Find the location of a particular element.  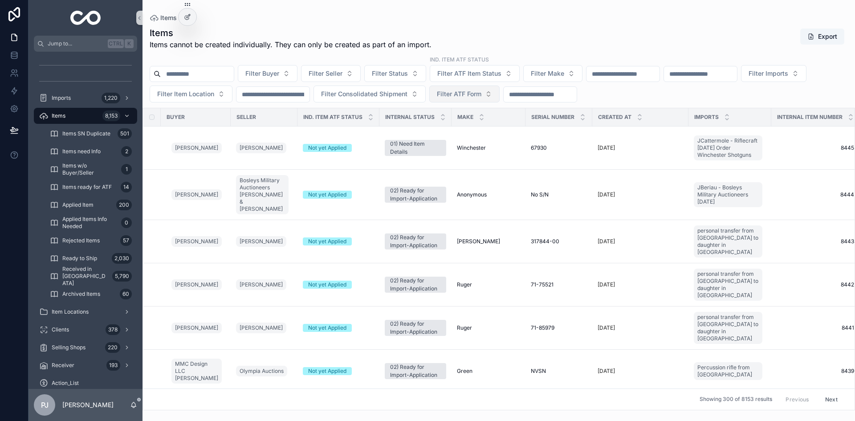

span: NVSN is located at coordinates (538, 371).